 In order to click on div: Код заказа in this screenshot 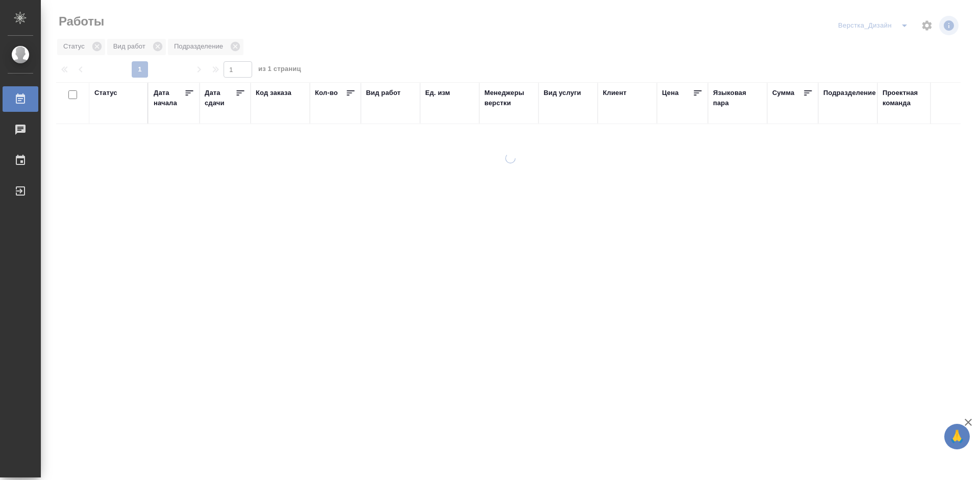, I will do `click(273, 93)`.